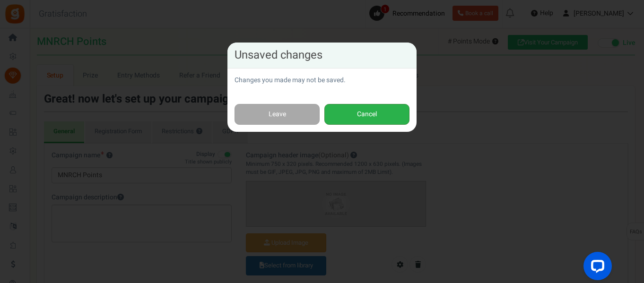 This screenshot has width=644, height=283. I want to click on p: Changes you made may not be saved., so click(322, 80).